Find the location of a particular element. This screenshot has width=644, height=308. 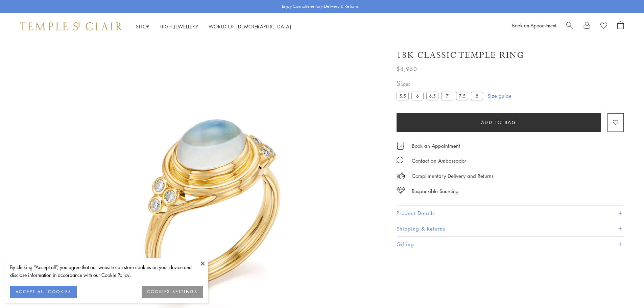

label: 7.5 is located at coordinates (462, 96).